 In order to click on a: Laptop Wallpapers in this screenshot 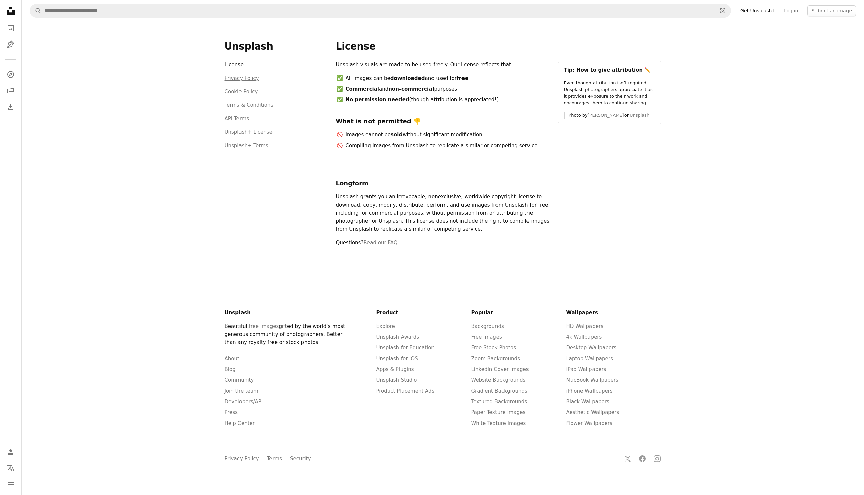, I will do `click(589, 358)`.